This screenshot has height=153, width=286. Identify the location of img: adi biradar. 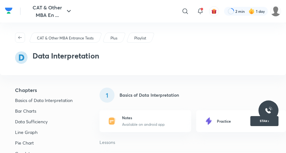
(275, 11).